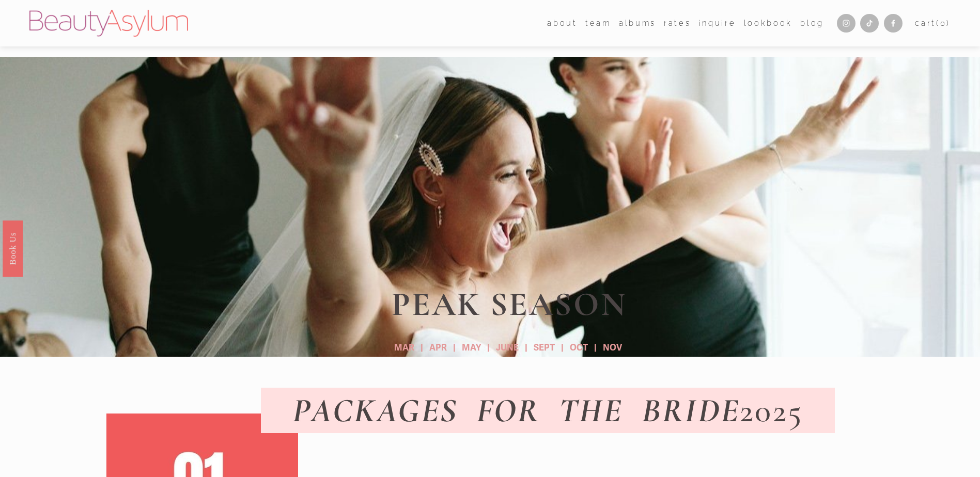 This screenshot has height=477, width=980. What do you see at coordinates (943, 22) in the screenshot?
I see `span: 0` at bounding box center [943, 22].